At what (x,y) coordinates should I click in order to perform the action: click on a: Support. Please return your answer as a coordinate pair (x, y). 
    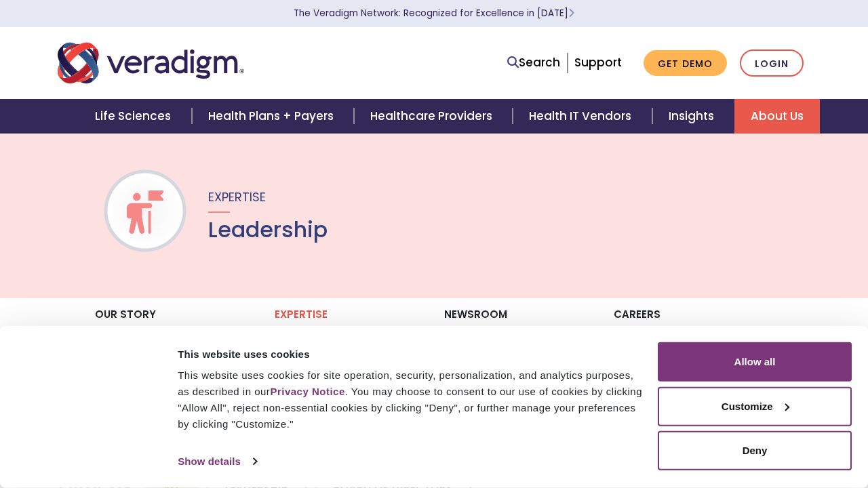
    Looking at the image, I should click on (598, 63).